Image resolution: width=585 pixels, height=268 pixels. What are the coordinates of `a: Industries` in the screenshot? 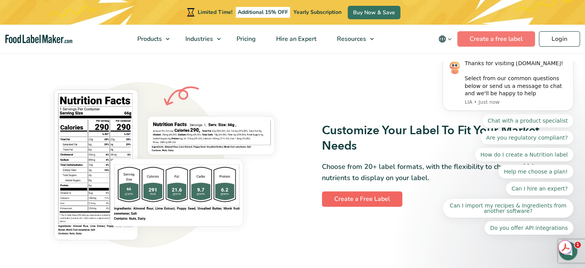 It's located at (200, 39).